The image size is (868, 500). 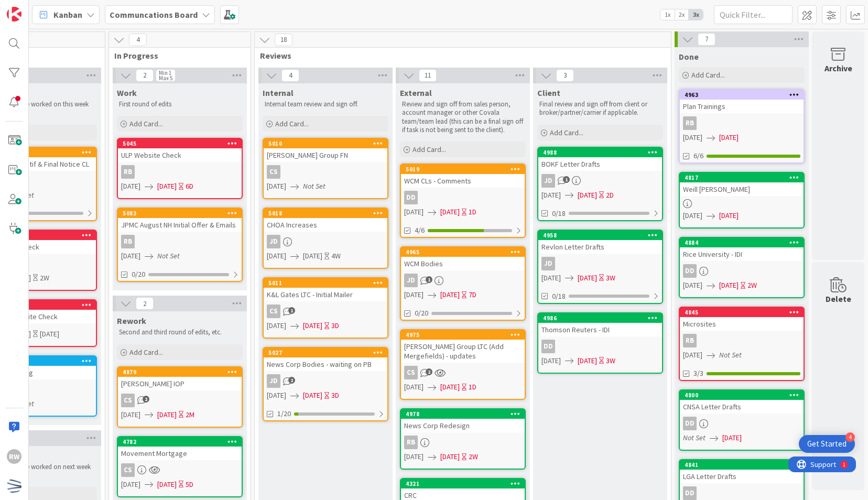 What do you see at coordinates (326, 104) in the screenshot?
I see `p: Internal team review and sign off.` at bounding box center [326, 104].